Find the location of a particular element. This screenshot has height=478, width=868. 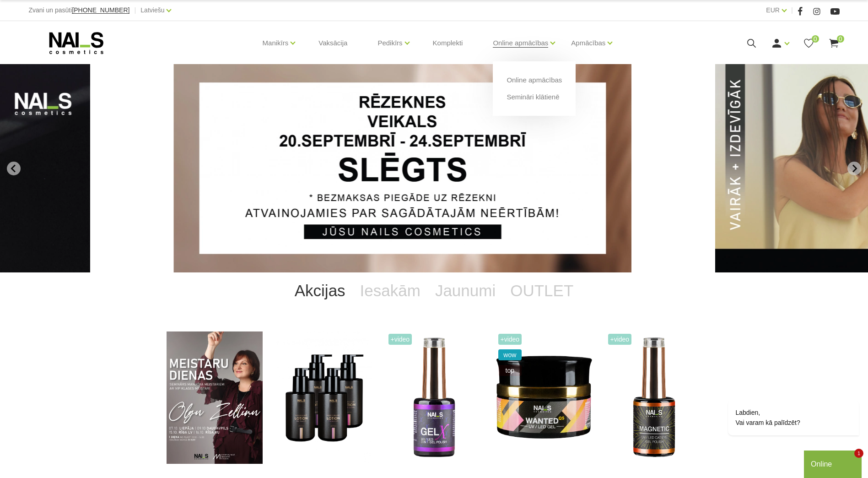

div: Online is located at coordinates (29, 15).